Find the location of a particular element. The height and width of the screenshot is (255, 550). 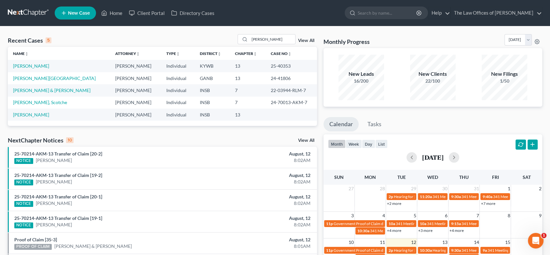

span: Tue is located at coordinates (401, 177).